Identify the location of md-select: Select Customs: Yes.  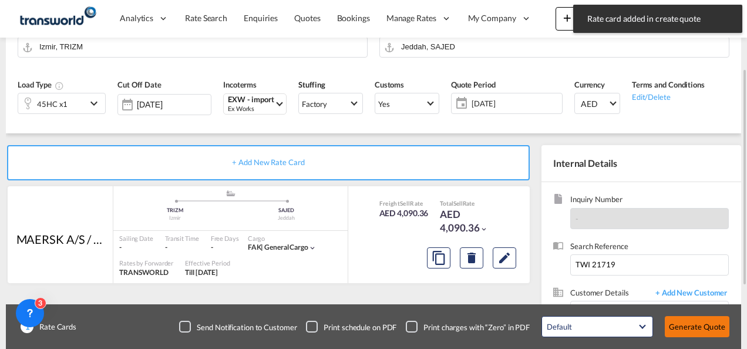
(407, 103).